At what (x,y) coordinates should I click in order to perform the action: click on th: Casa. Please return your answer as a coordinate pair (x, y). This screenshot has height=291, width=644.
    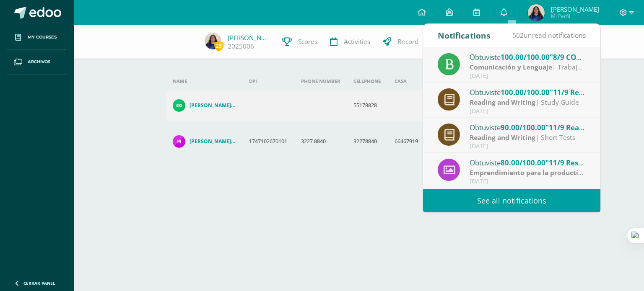
    Looking at the image, I should click on (406, 82).